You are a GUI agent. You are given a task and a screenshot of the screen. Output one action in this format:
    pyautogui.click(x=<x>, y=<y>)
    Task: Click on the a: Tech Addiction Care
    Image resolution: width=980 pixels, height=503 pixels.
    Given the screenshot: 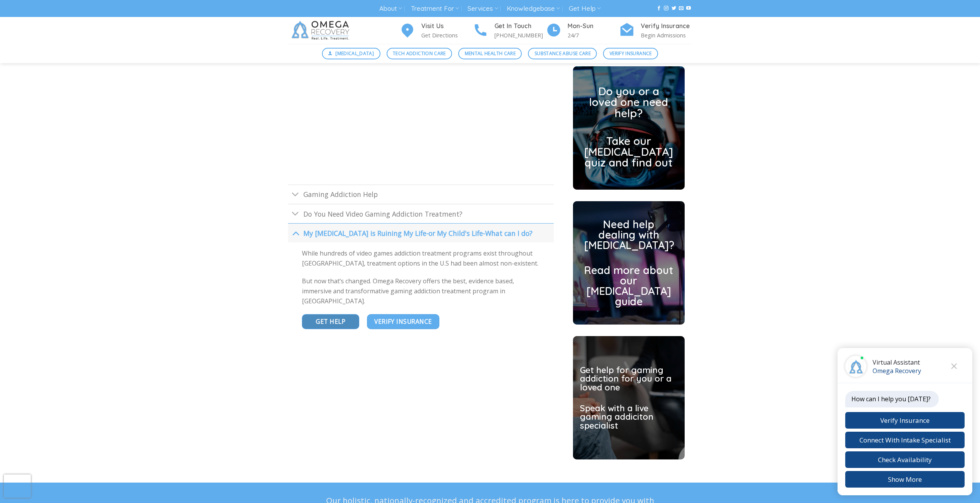 What is the action you would take?
    pyautogui.click(x=419, y=54)
    